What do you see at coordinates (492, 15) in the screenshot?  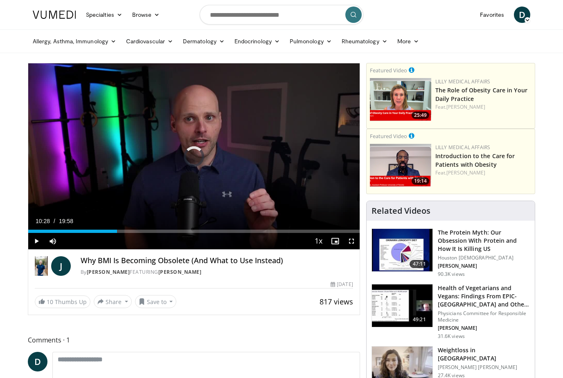 I see `a: Favorites` at bounding box center [492, 15].